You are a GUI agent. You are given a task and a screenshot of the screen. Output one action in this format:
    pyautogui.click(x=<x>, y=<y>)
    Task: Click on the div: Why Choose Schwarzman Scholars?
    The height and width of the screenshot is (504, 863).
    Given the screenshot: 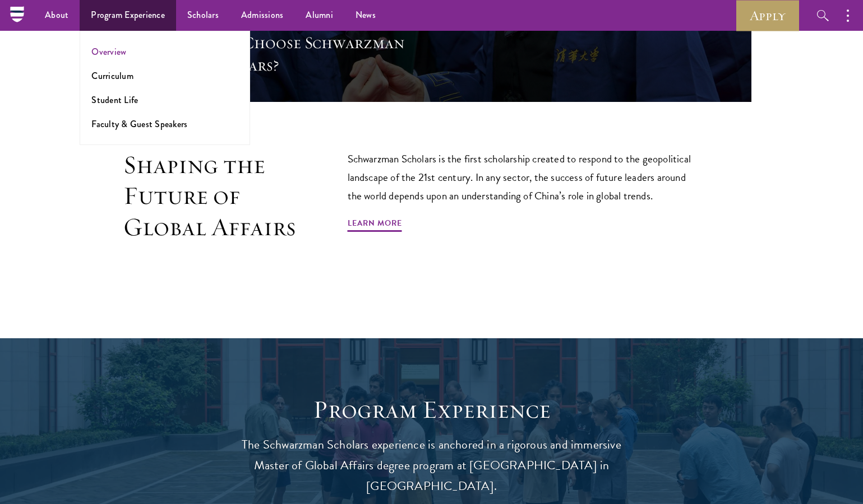 What is the action you would take?
    pyautogui.click(x=305, y=54)
    